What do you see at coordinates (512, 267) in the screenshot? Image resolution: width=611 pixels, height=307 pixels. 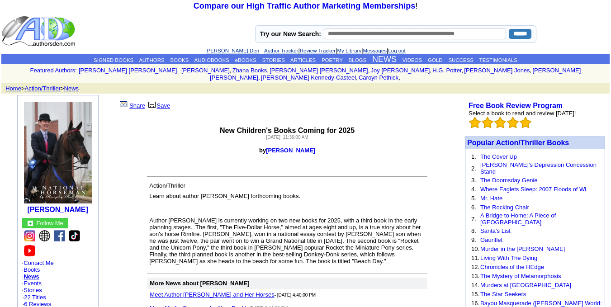 I see `a: Chronicles of the HEdge` at bounding box center [512, 267].